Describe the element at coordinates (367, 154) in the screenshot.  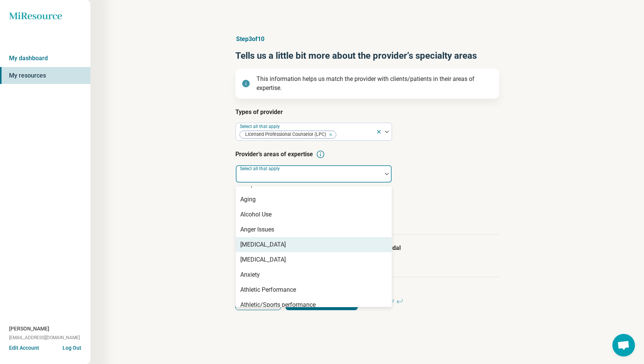
I see `h3: Provider’s areas of expertise` at that location.